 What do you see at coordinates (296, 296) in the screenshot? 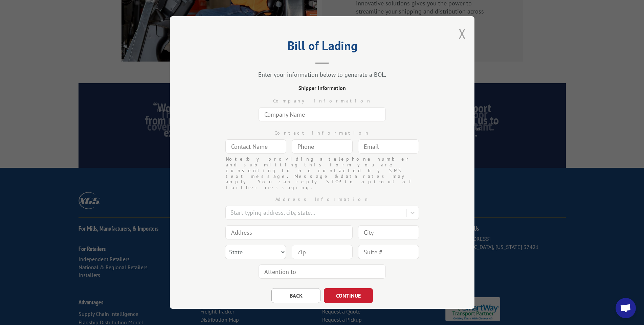
I see `button: BACK` at bounding box center [296, 296].